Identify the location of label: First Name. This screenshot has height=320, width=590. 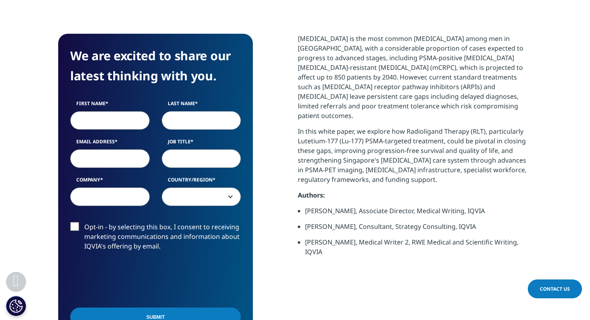
(110, 105).